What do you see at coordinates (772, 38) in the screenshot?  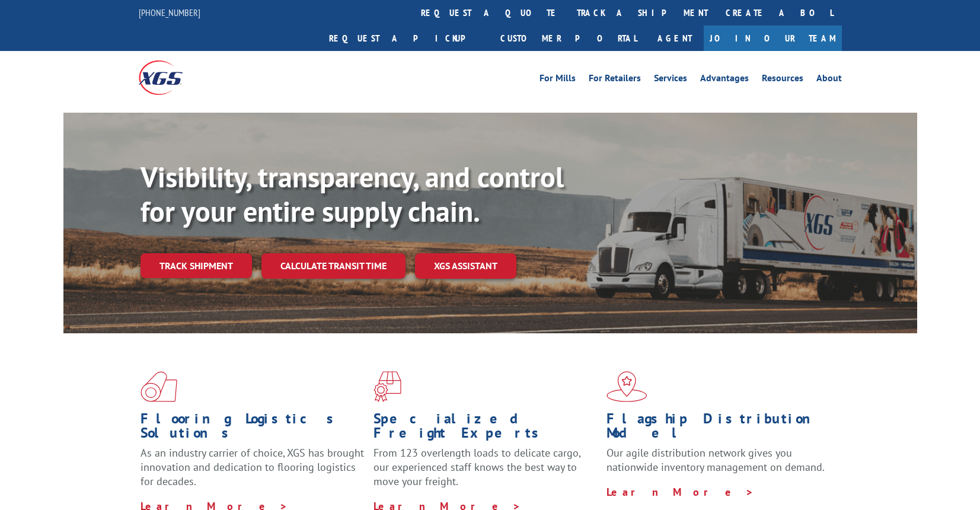 I see `a: Join Our Team` at bounding box center [772, 38].